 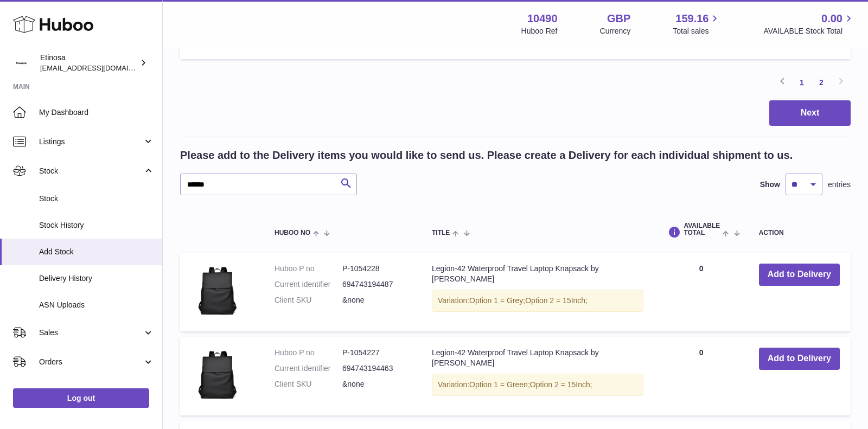 What do you see at coordinates (376, 353) in the screenshot?
I see `dd: P-1054227` at bounding box center [376, 353].